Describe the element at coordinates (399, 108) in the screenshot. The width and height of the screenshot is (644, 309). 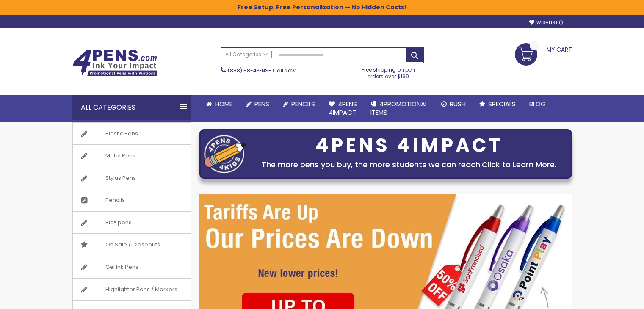
I see `span: 4PROMOTIONAL ITEMS` at that location.